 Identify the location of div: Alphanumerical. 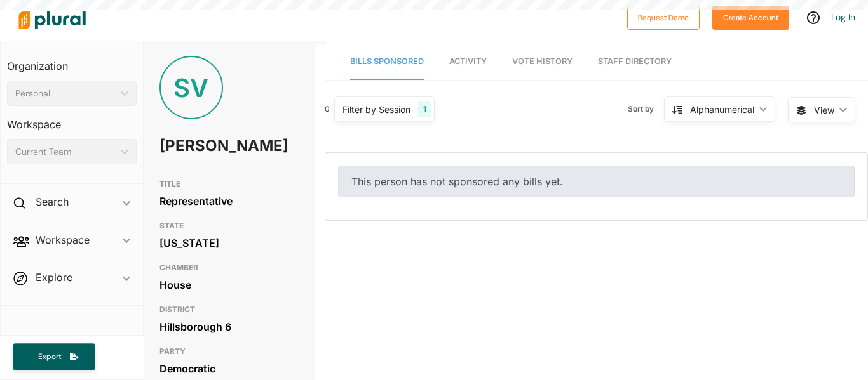
(722, 109).